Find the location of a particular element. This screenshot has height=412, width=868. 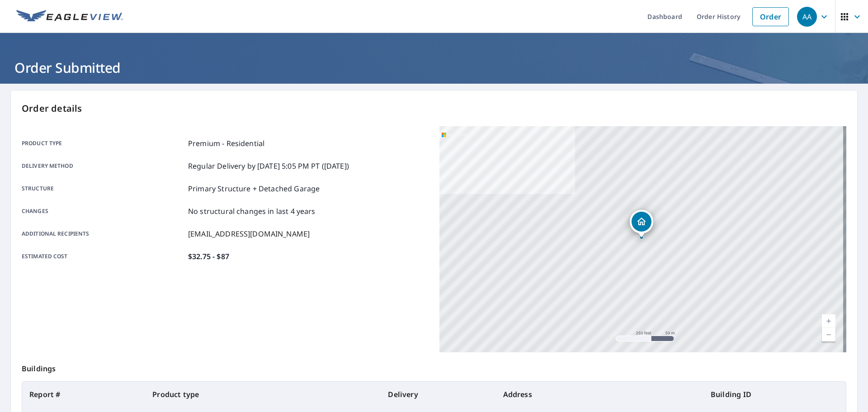

a: Current Level 17, Zoom Out is located at coordinates (829, 335).